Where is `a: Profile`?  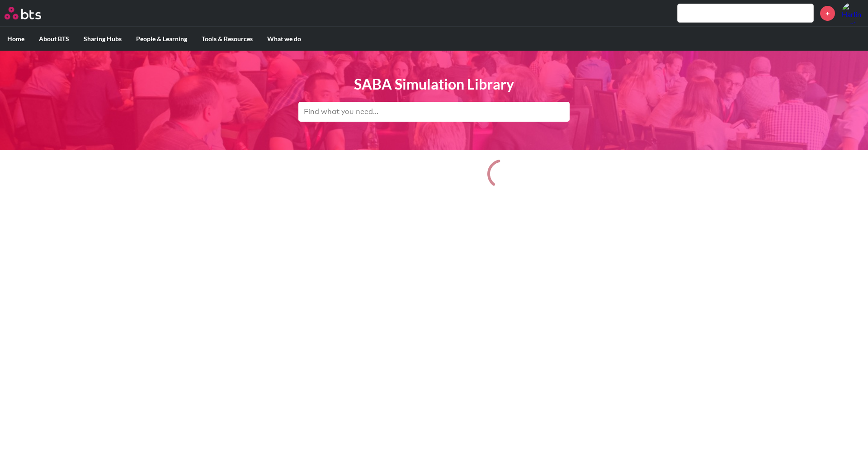
a: Profile is located at coordinates (853, 13).